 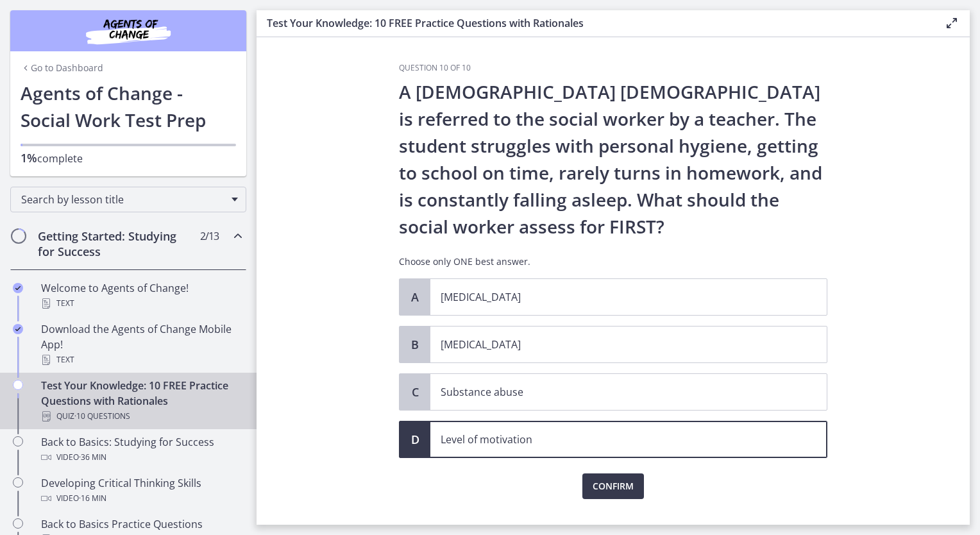 I want to click on span: C, so click(x=415, y=392).